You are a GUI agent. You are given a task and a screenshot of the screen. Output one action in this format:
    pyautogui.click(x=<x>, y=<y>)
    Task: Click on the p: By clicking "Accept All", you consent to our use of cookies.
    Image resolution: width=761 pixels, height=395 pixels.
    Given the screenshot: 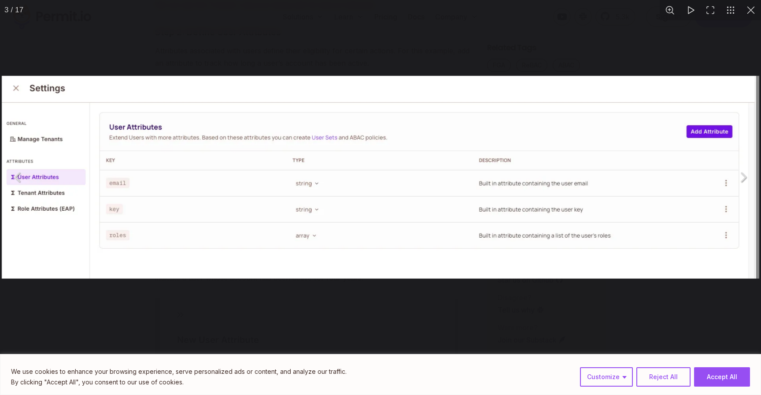 What is the action you would take?
    pyautogui.click(x=179, y=382)
    